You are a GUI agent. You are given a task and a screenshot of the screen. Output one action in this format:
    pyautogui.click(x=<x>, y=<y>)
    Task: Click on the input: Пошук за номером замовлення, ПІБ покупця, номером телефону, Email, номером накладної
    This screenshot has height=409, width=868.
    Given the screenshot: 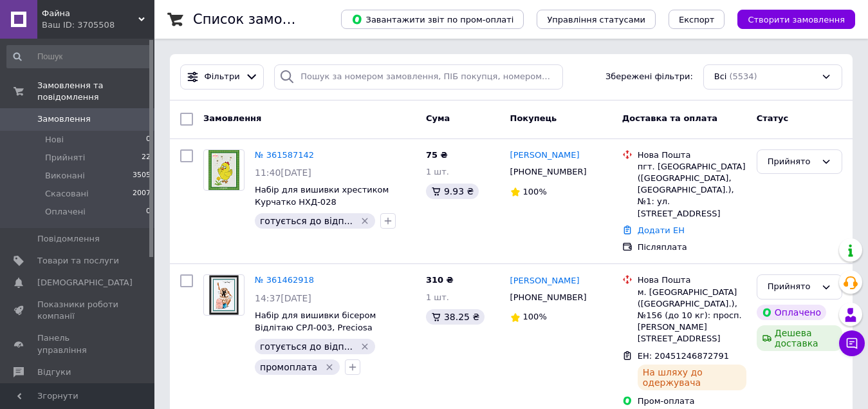 What is the action you would take?
    pyautogui.click(x=418, y=76)
    